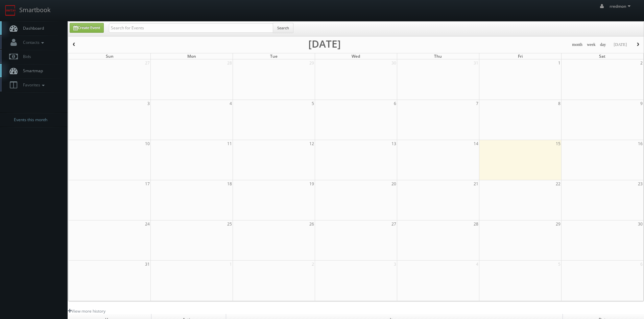 The image size is (644, 319). What do you see at coordinates (10, 10) in the screenshot?
I see `img: smartbook-logo.png` at bounding box center [10, 10].